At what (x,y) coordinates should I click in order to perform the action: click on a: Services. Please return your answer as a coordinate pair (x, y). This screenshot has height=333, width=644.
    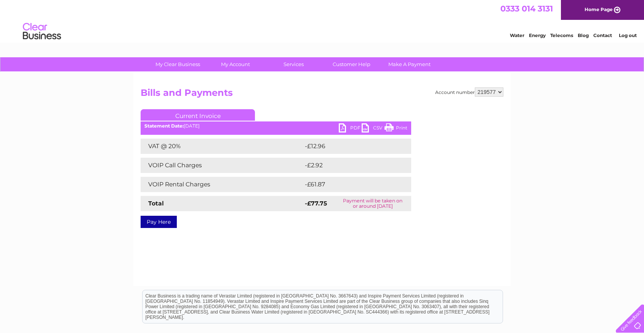
    Looking at the image, I should click on (294, 64).